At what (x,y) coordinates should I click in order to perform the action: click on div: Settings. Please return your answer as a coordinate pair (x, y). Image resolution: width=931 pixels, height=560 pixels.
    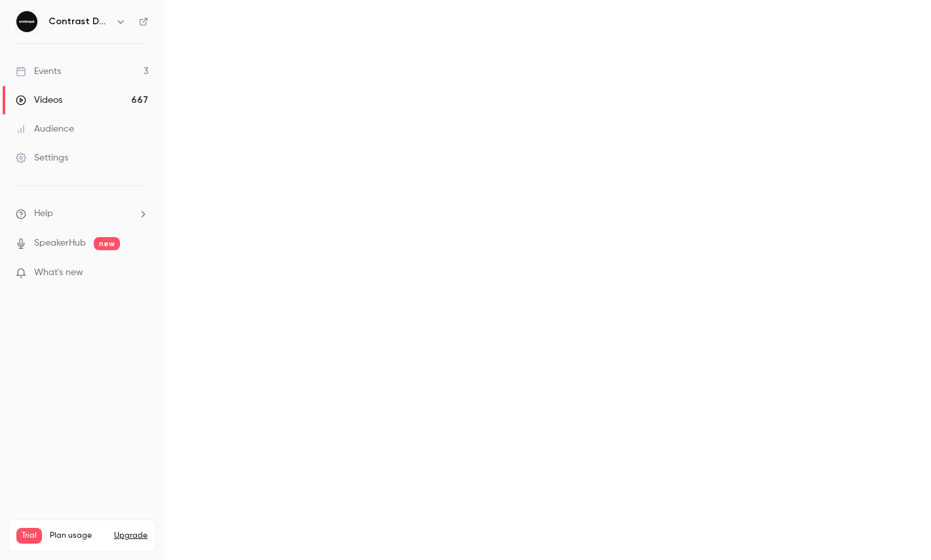
    Looking at the image, I should click on (42, 158).